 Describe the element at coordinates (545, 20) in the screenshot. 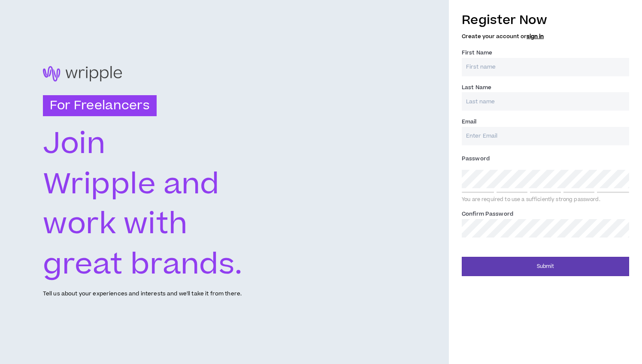

I see `h3: Register Now` at that location.